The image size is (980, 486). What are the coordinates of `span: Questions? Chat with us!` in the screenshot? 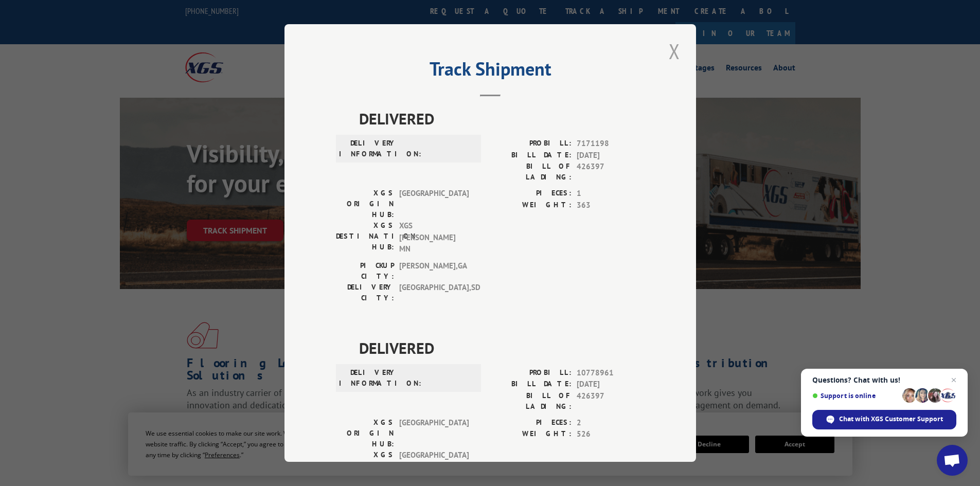 It's located at (884, 380).